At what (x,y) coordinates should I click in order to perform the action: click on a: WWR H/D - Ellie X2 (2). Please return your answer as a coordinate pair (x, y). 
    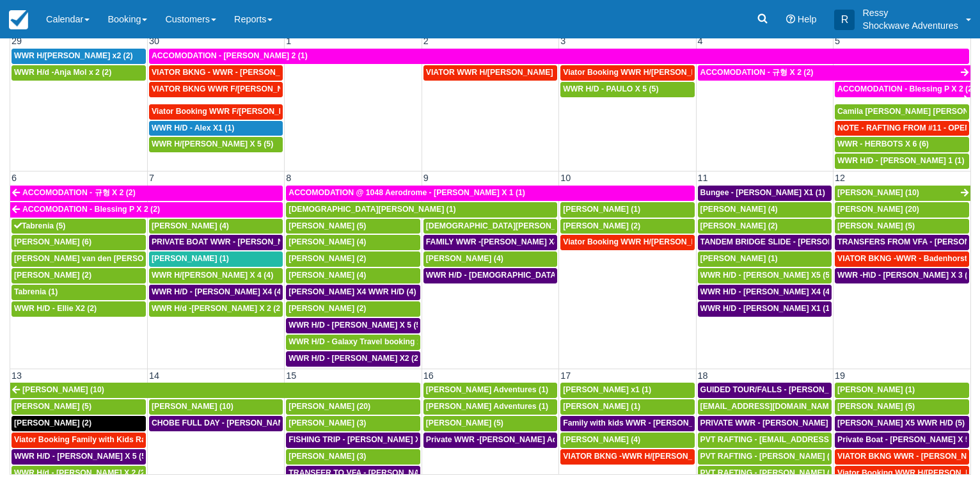
    Looking at the image, I should click on (78, 309).